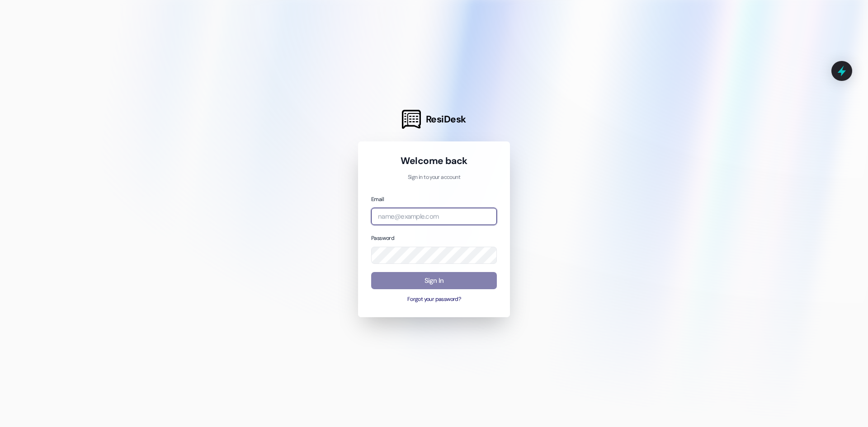  What do you see at coordinates (446, 119) in the screenshot?
I see `span: ResiDesk` at bounding box center [446, 119].